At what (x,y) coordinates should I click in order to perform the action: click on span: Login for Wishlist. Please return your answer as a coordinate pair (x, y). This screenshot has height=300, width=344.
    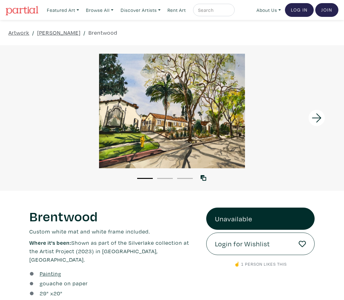
    Looking at the image, I should click on (242, 244).